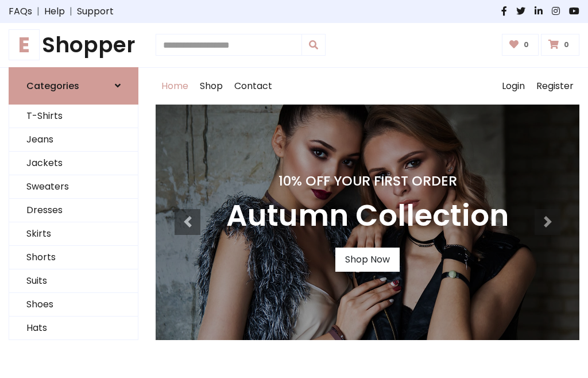 The width and height of the screenshot is (588, 378). I want to click on a: Shop, so click(212, 86).